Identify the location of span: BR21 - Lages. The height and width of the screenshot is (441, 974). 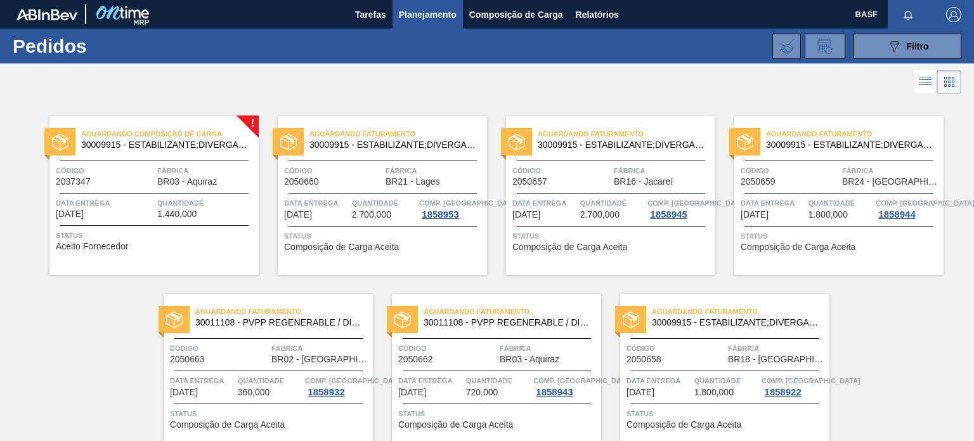
(413, 181).